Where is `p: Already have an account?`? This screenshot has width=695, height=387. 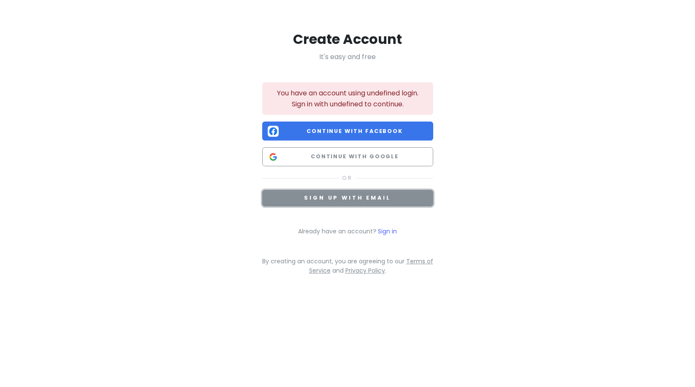
p: Already have an account? is located at coordinates (347, 231).